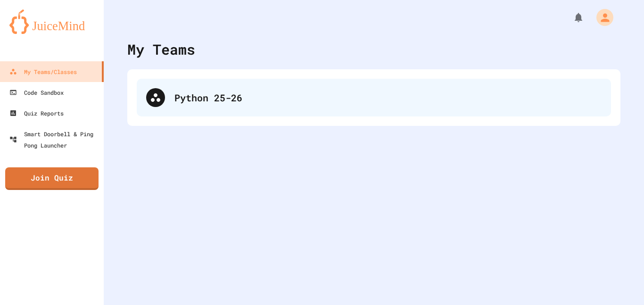  I want to click on div: Code Sandbox, so click(36, 92).